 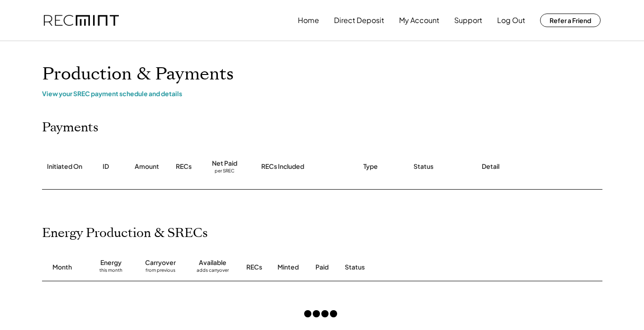 What do you see at coordinates (419, 20) in the screenshot?
I see `button: My Account` at bounding box center [419, 20].